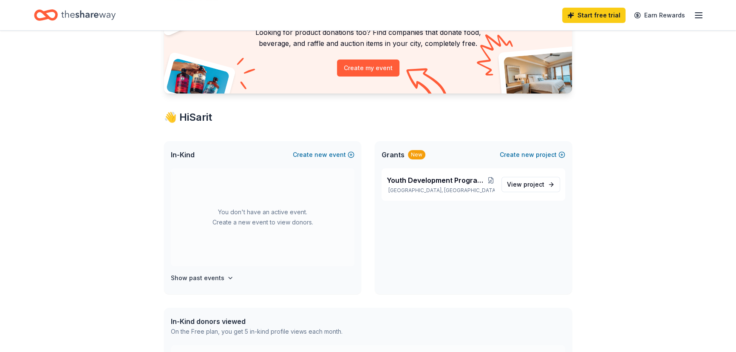  Describe the element at coordinates (202, 278) in the screenshot. I see `button: Show past events` at that location.